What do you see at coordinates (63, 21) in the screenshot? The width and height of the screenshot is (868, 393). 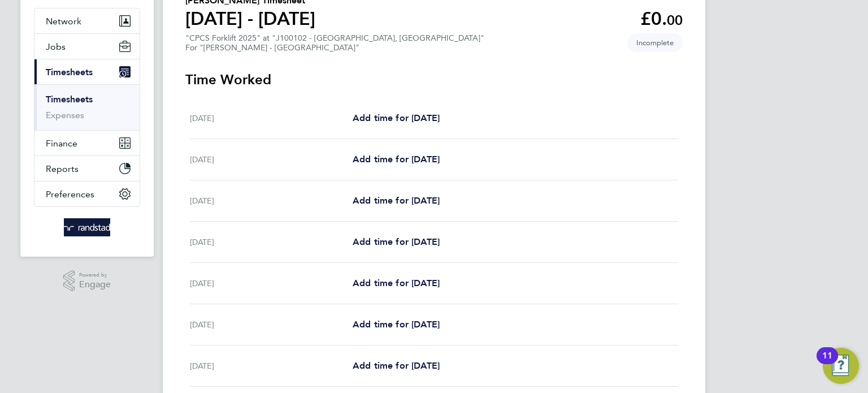 I see `span: Network` at bounding box center [63, 21].